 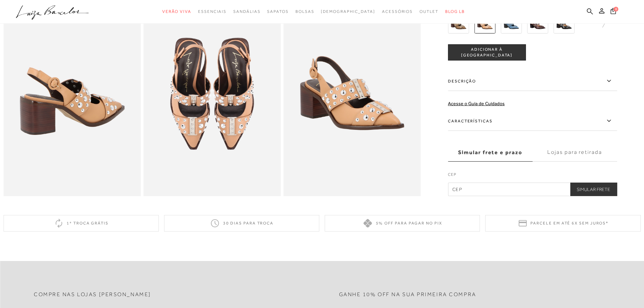 What do you see at coordinates (397, 11) in the screenshot?
I see `span: Acessórios` at bounding box center [397, 11].